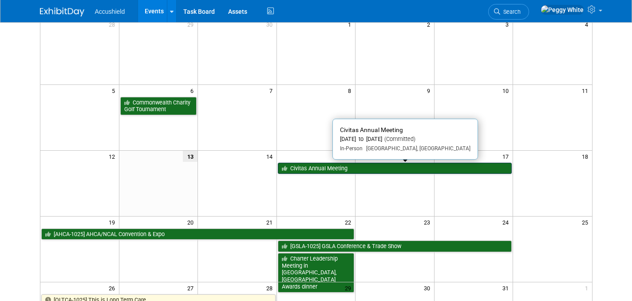 This screenshot has height=301, width=632. What do you see at coordinates (563, 10) in the screenshot?
I see `img: Peggy White` at bounding box center [563, 10].